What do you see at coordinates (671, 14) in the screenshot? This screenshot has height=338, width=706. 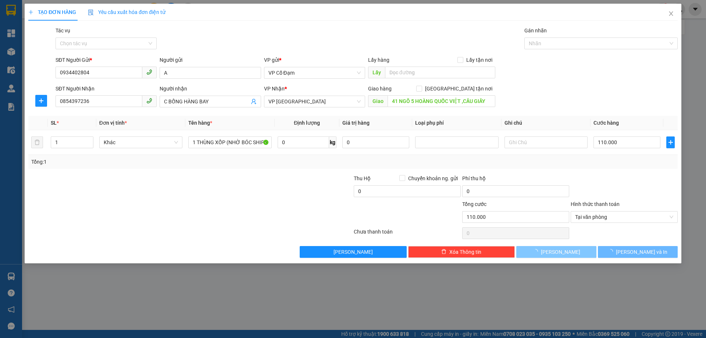 I see `span: close` at bounding box center [671, 14].